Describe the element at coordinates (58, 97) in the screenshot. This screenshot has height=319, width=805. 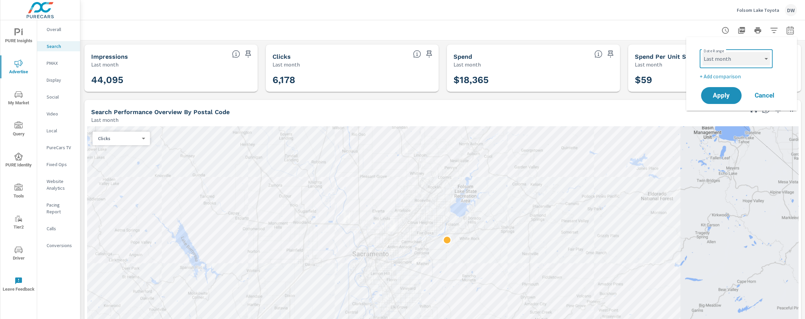
I see `div: Social` at that location.